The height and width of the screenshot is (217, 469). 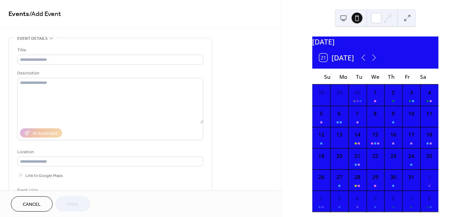 I want to click on div: Description, so click(x=110, y=73).